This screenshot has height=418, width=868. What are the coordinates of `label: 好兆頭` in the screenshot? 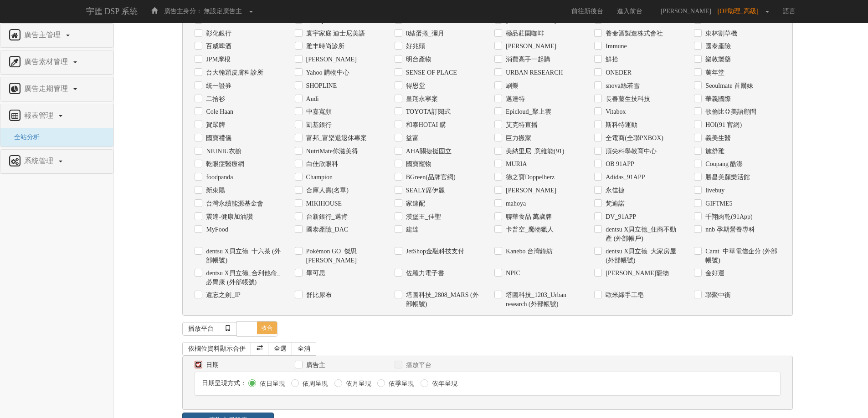 It's located at (414, 46).